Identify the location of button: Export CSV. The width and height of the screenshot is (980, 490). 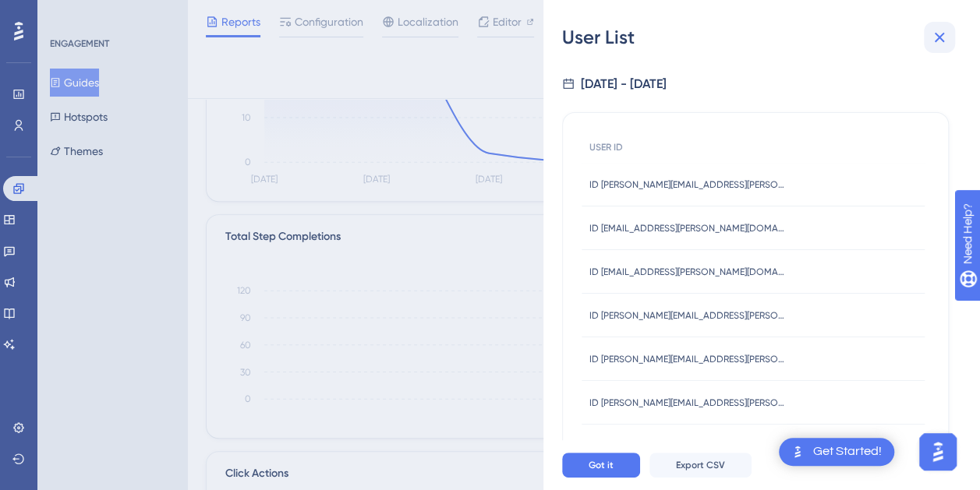
(700, 465).